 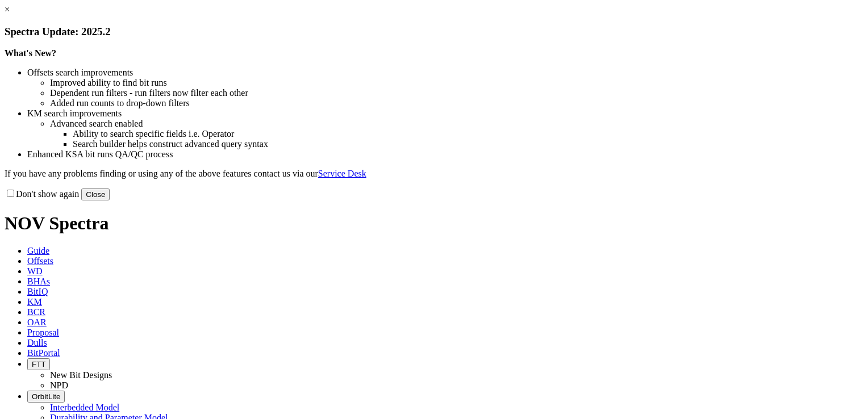 I want to click on h3: Spectra Update: 2025.2, so click(x=434, y=32).